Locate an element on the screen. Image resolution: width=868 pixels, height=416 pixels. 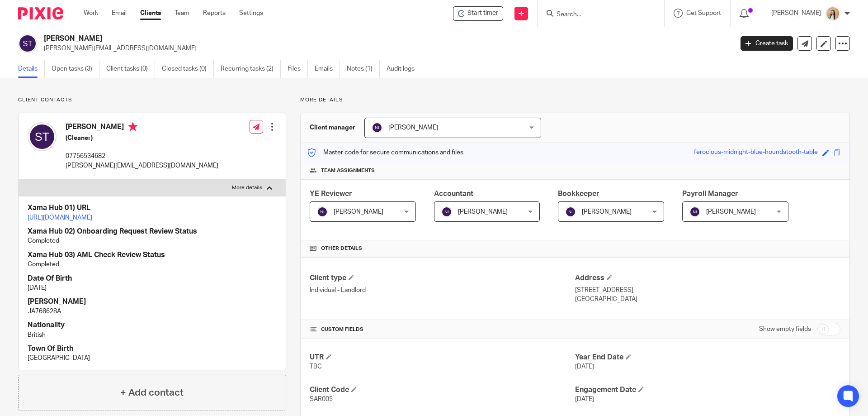
h3: Client manager is located at coordinates (332, 128).